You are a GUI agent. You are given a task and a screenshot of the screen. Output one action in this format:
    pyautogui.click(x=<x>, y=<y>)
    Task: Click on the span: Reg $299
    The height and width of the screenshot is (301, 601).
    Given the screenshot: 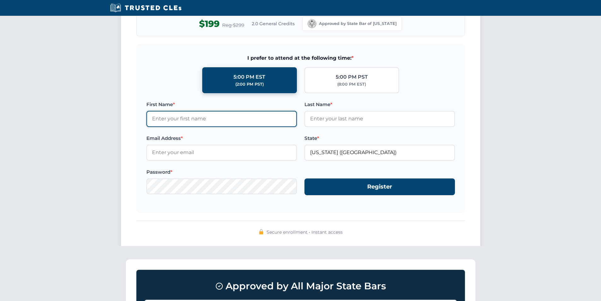 What is the action you would take?
    pyautogui.click(x=233, y=25)
    